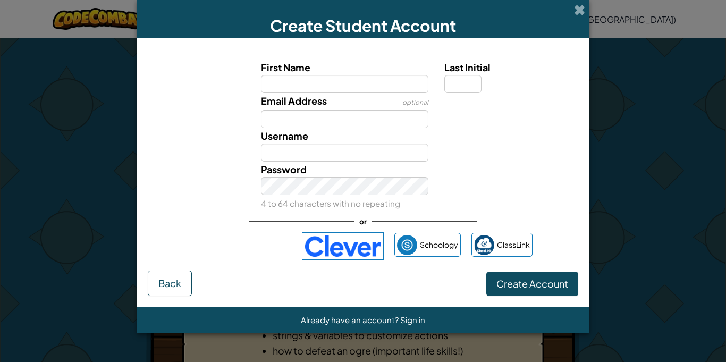 Image resolution: width=726 pixels, height=362 pixels. What do you see at coordinates (412, 319) in the screenshot?
I see `a: Sign in` at bounding box center [412, 319].